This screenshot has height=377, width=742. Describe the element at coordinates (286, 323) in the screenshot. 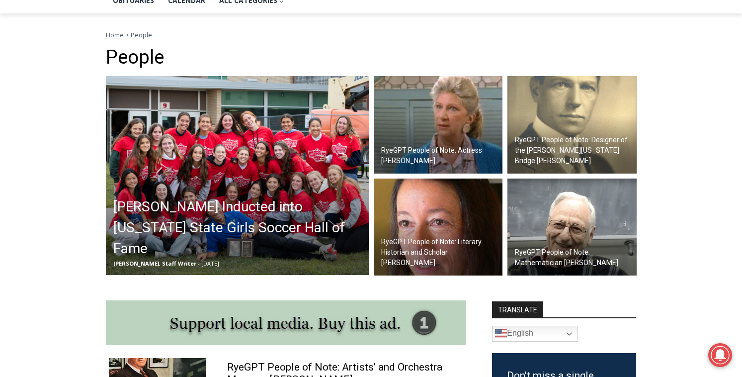

I see `img: support local media, buy this ad` at that location.